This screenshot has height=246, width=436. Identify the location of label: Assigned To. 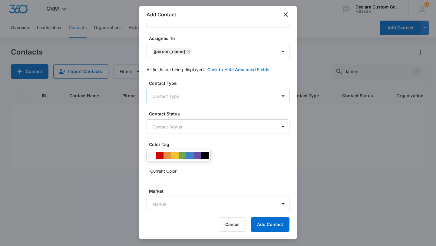
(221, 38).